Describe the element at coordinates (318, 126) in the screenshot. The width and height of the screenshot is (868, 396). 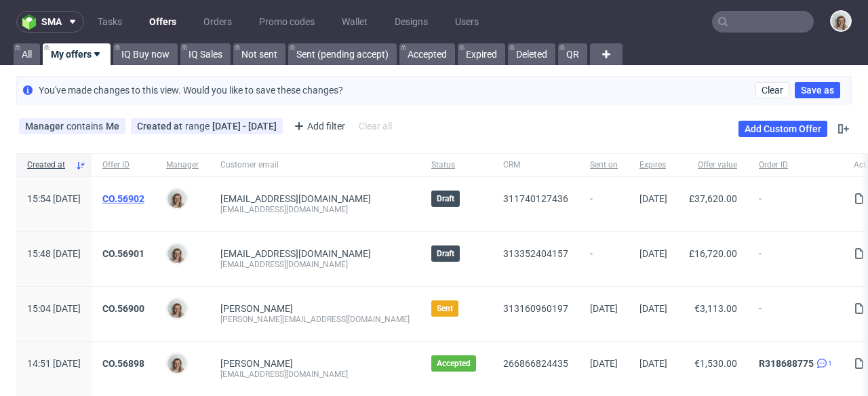
I see `div: Add filter` at that location.